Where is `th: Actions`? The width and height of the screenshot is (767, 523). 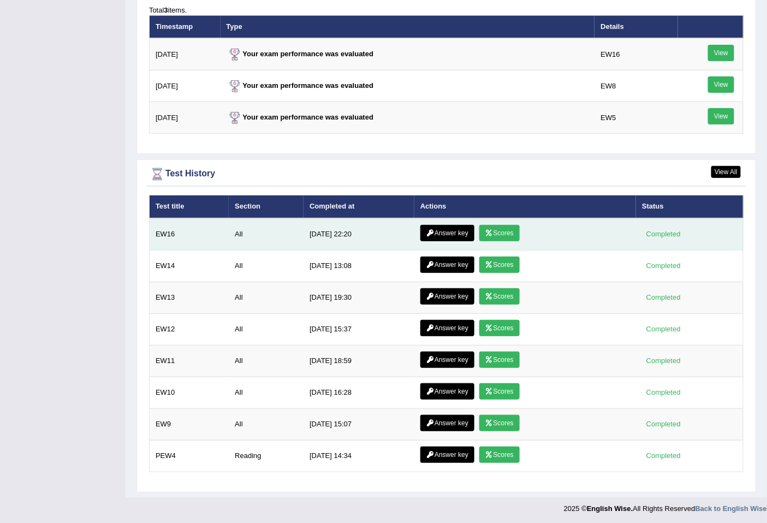 th: Actions is located at coordinates (525, 207).